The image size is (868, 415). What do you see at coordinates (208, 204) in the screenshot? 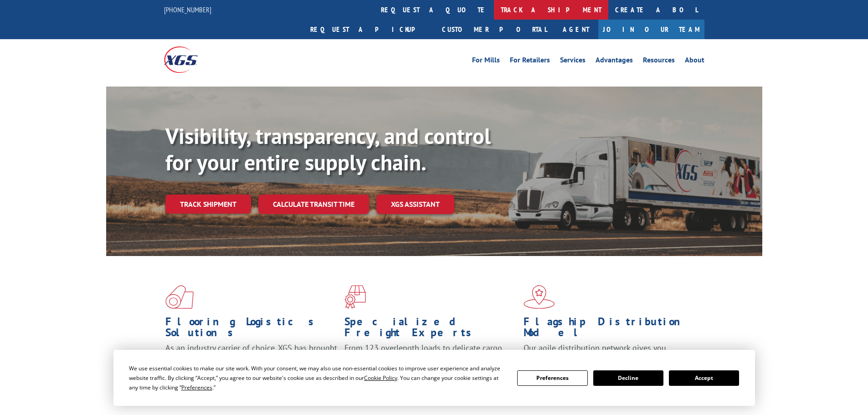
I see `a: Track shipment` at bounding box center [208, 204].